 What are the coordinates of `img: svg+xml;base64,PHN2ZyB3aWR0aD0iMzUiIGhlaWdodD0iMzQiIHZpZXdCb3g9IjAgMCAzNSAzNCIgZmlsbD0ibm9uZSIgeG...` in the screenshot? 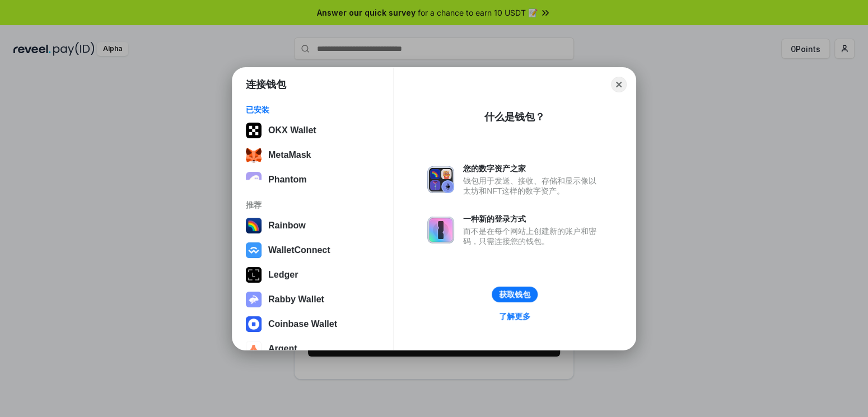 It's located at (254, 155).